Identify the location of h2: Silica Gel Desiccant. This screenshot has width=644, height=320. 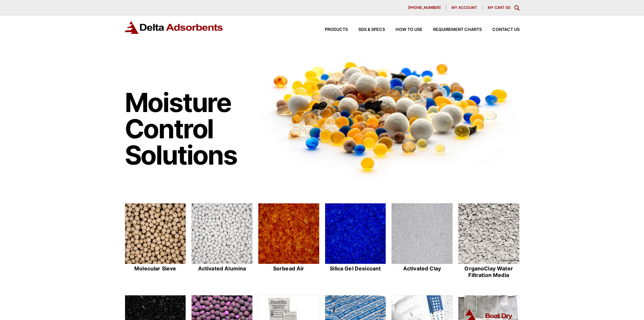
(355, 269).